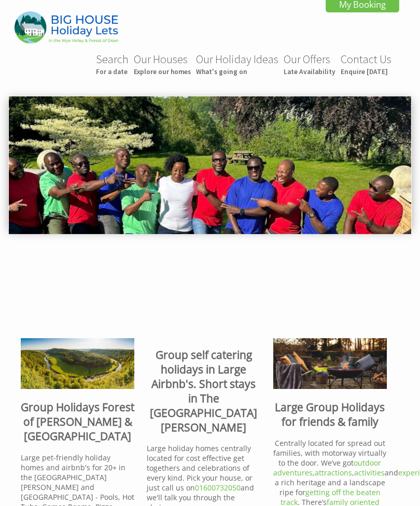 The image size is (420, 506). I want to click on small: For a date, so click(112, 71).